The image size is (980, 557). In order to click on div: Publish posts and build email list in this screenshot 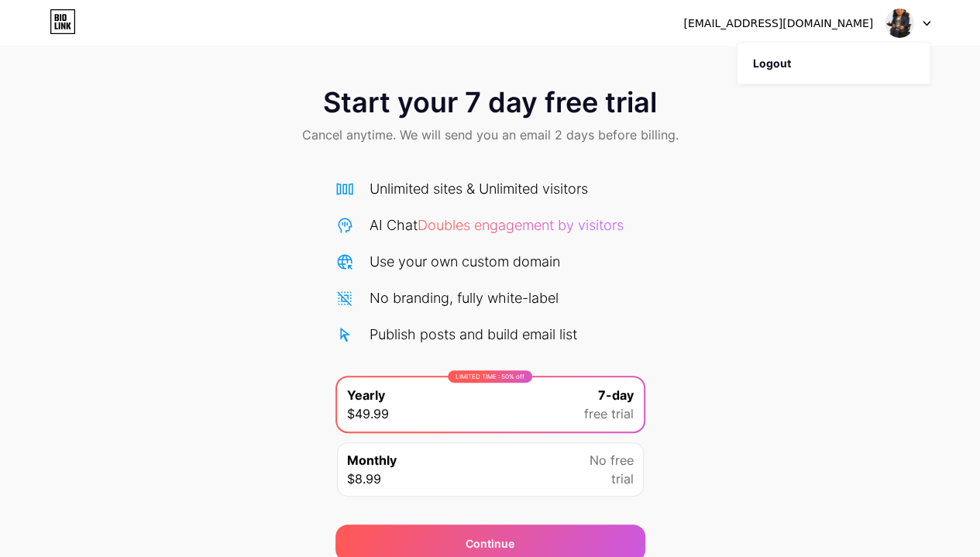, I will do `click(474, 334)`.